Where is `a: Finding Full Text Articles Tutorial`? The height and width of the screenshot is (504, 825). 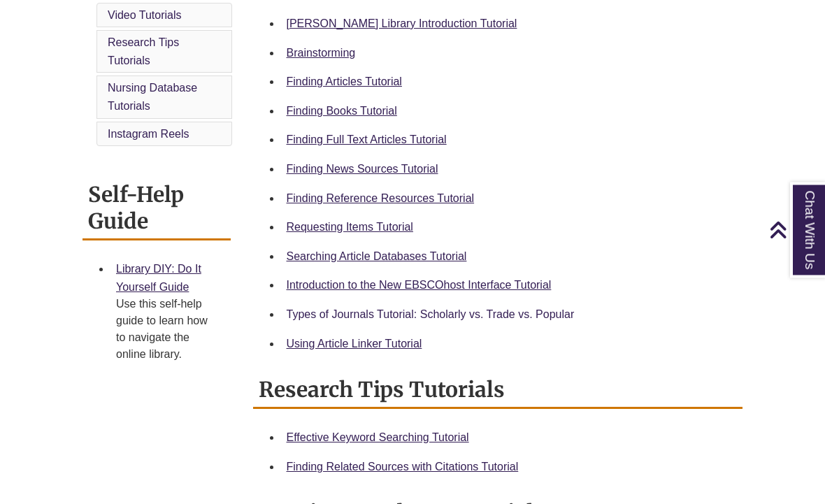 a: Finding Full Text Articles Tutorial is located at coordinates (366, 140).